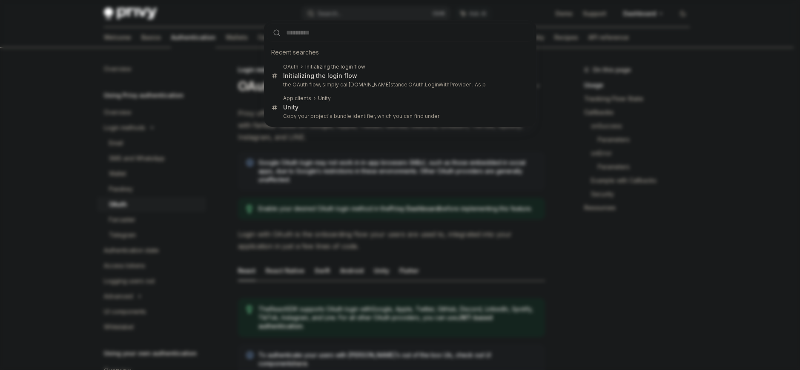  Describe the element at coordinates (399, 85) in the screenshot. I see `p: the OAuth flow, simply call stance.OAuth.LoginWithProvider . As p` at that location.